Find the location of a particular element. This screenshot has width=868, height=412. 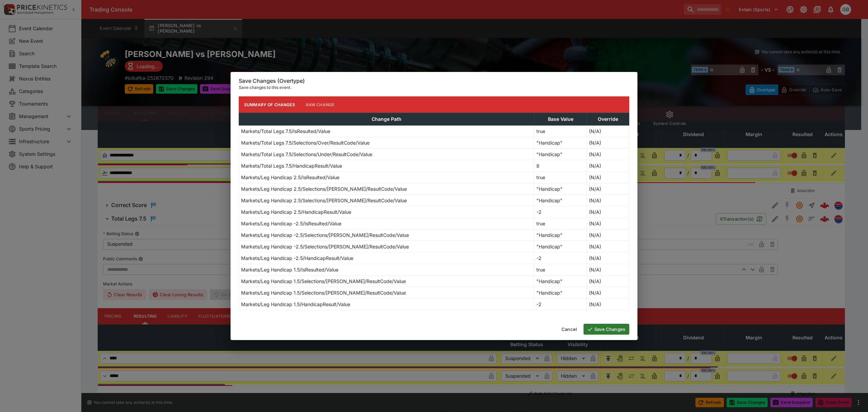

button: Summary of Changes is located at coordinates (270, 105).